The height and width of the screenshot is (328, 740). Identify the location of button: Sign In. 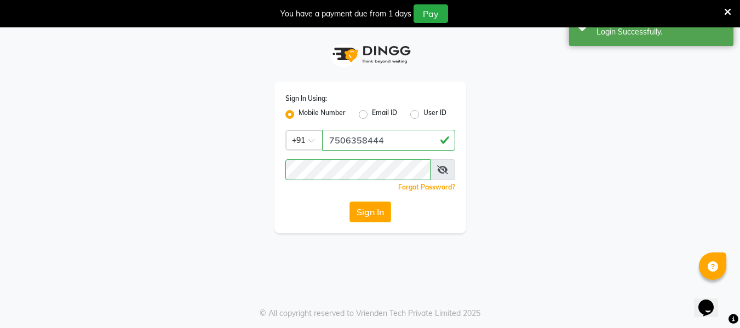
(370, 212).